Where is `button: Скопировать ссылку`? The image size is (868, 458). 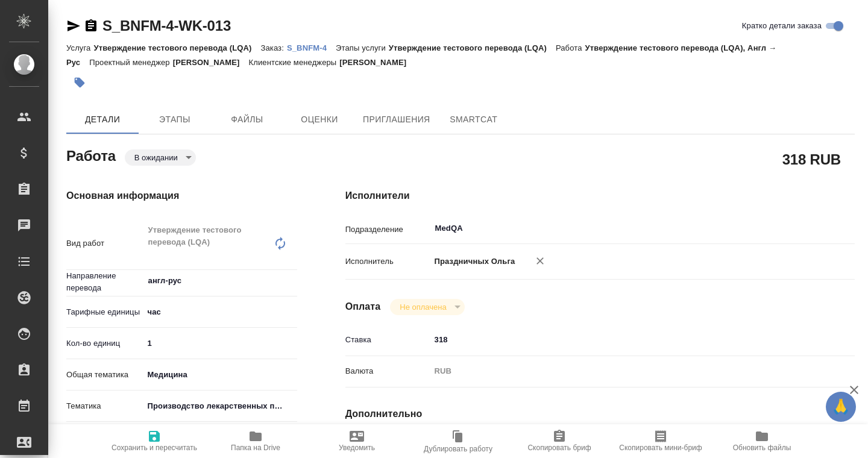
button: Скопировать ссылку is located at coordinates (91, 26).